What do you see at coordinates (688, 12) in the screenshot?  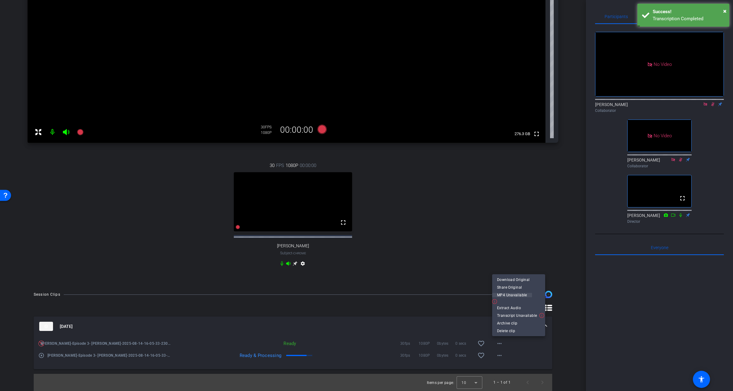 I see `div: Success!` at bounding box center [688, 12].